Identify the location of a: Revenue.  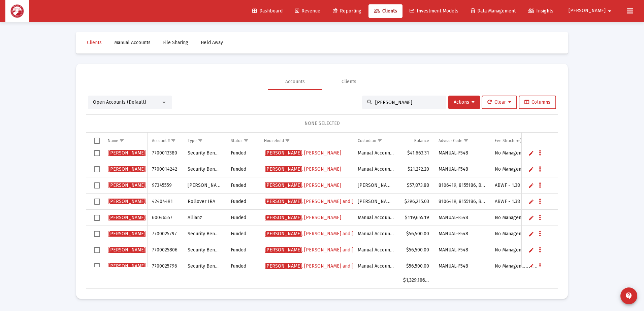
(307, 11).